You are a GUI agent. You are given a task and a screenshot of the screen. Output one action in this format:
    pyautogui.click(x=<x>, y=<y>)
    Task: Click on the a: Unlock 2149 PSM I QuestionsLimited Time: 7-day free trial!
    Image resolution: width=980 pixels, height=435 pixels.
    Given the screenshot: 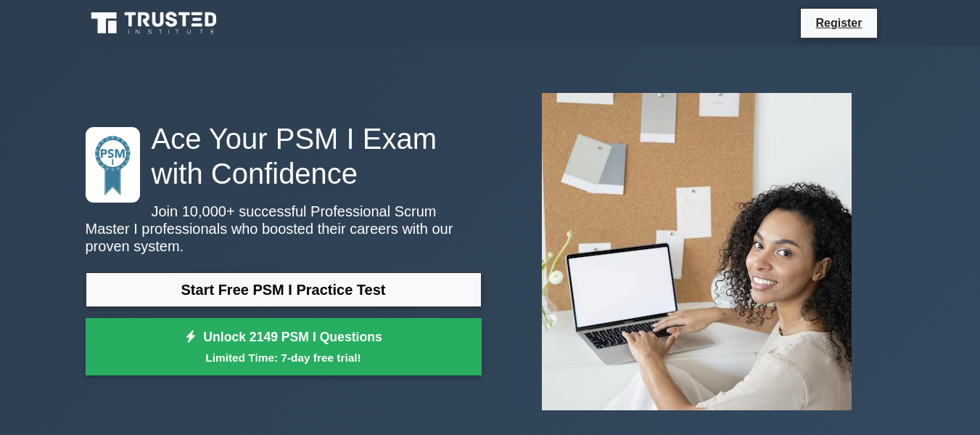 What is the action you would take?
    pyautogui.click(x=284, y=347)
    